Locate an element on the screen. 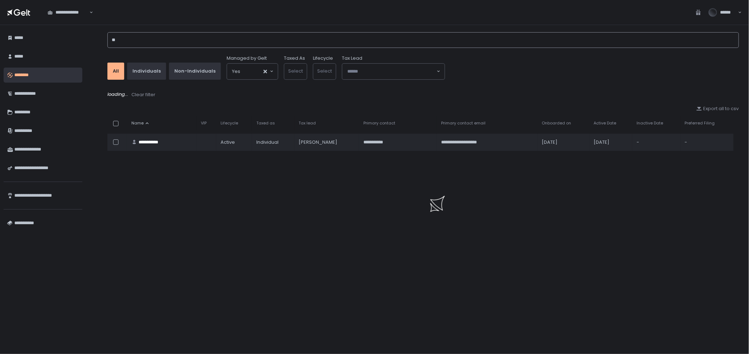  button: Clear Selected is located at coordinates (265, 72).